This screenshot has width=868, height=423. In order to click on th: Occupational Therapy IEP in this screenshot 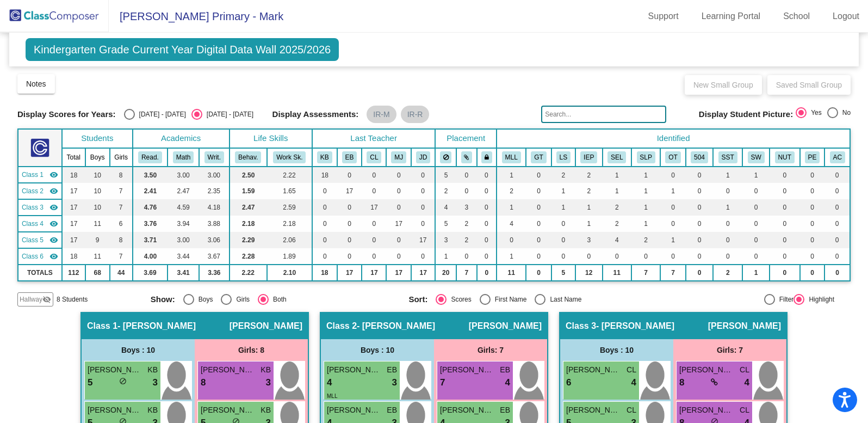, I will do `click(673, 157)`.